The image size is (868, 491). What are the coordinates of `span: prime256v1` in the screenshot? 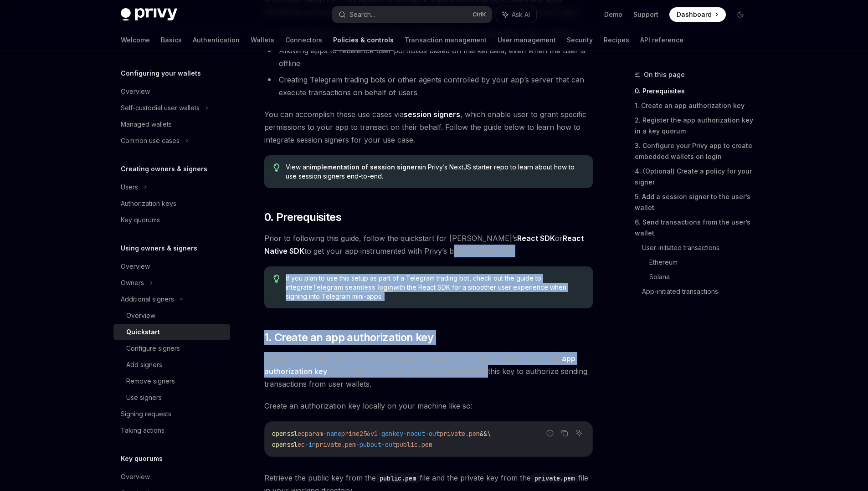 It's located at (360, 434).